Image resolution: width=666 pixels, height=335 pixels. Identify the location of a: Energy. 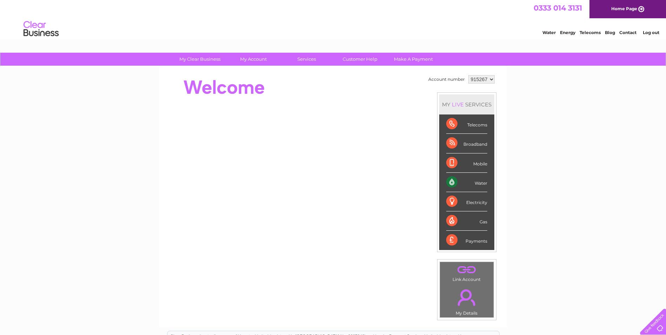
(568, 32).